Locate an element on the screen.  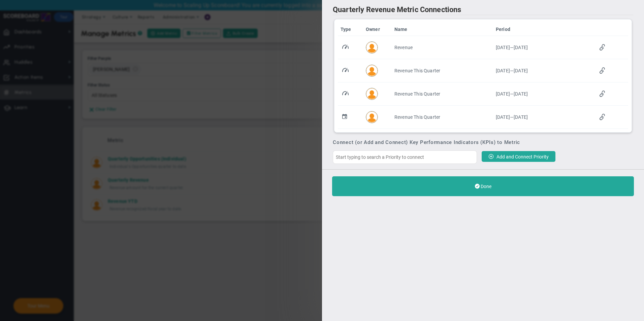
a: Owner is located at coordinates (377, 29).